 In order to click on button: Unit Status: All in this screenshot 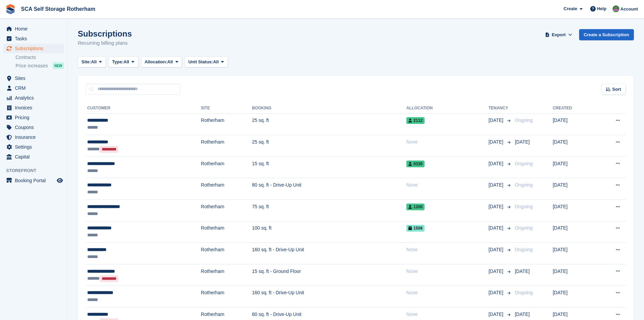, I will do `click(206, 62)`.